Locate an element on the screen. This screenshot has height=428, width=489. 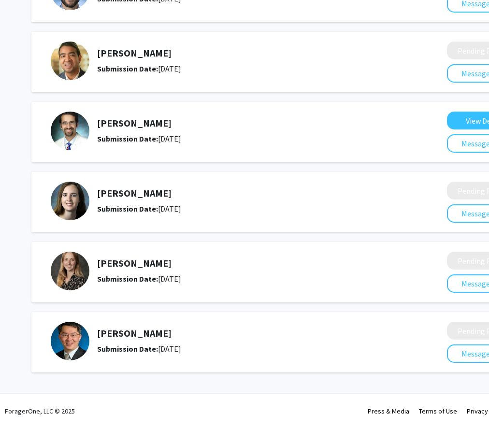
a: Press & Media is located at coordinates (389, 411).